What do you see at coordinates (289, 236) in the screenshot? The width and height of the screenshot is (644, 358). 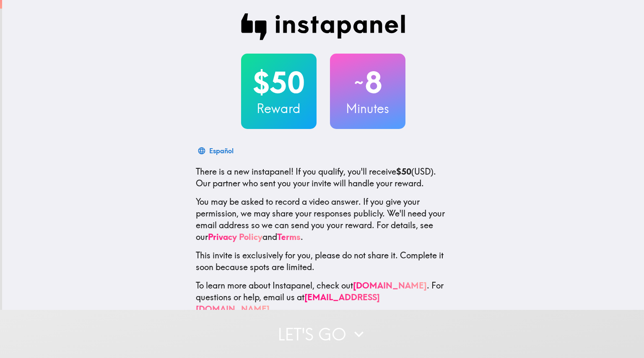 I see `a: Terms` at bounding box center [289, 236].